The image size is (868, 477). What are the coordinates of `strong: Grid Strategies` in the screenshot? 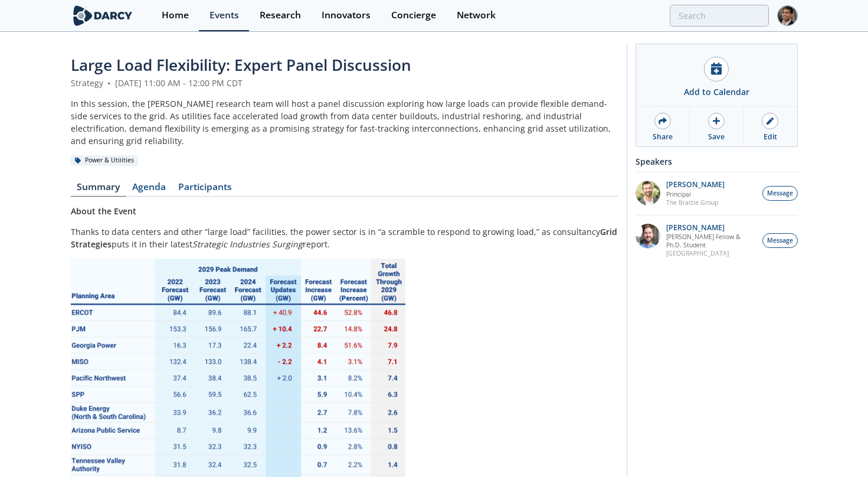 It's located at (345, 238).